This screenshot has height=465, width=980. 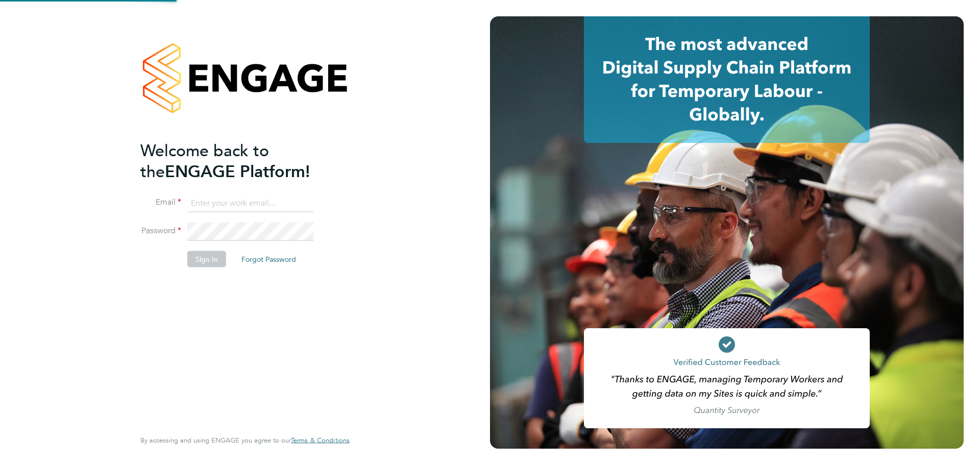 What do you see at coordinates (320, 440) in the screenshot?
I see `span: Terms & Conditions` at bounding box center [320, 440].